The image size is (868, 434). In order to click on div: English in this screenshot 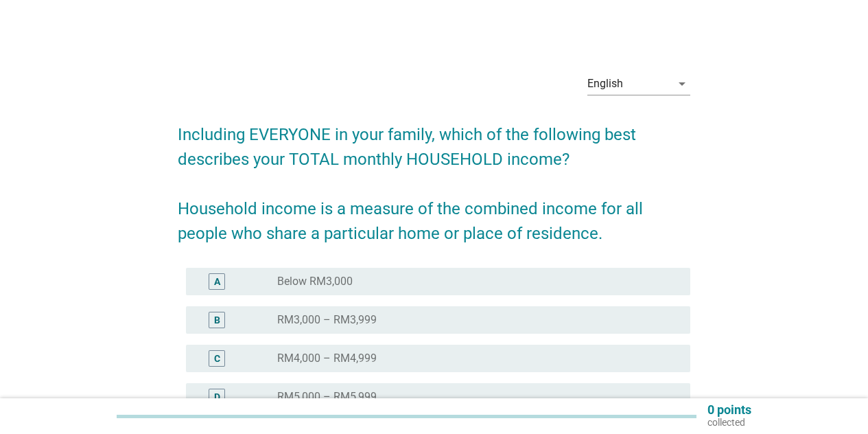, I will do `click(605, 84)`.